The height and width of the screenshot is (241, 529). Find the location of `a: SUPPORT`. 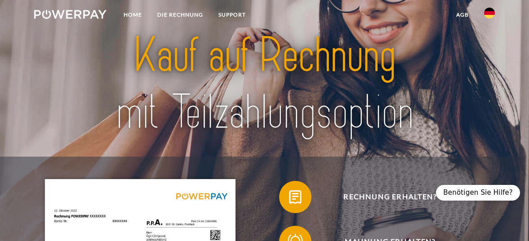

a: SUPPORT is located at coordinates (232, 15).